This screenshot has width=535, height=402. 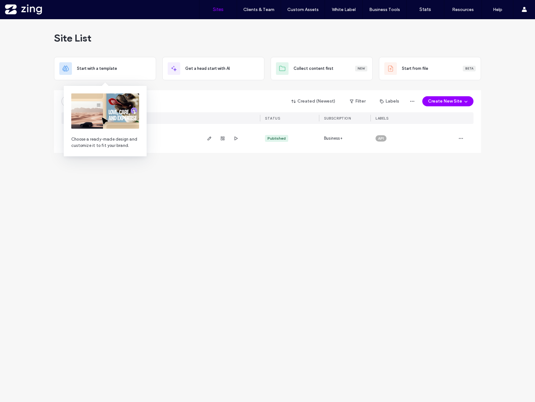 What do you see at coordinates (213, 69) in the screenshot?
I see `div: Get a head start with AI` at bounding box center [213, 69].